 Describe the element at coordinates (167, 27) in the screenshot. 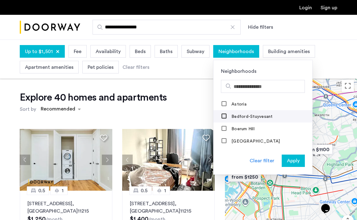

I see `input: Apartment Search` at that location.